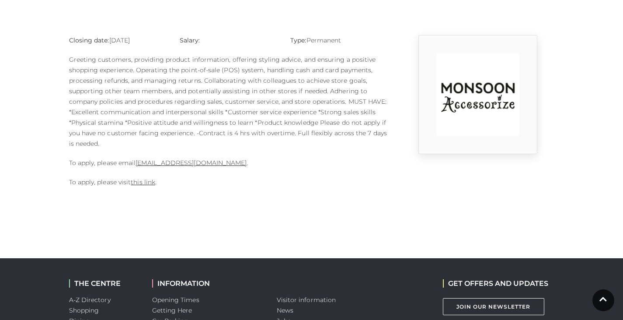  I want to click on a: Shopping, so click(84, 310).